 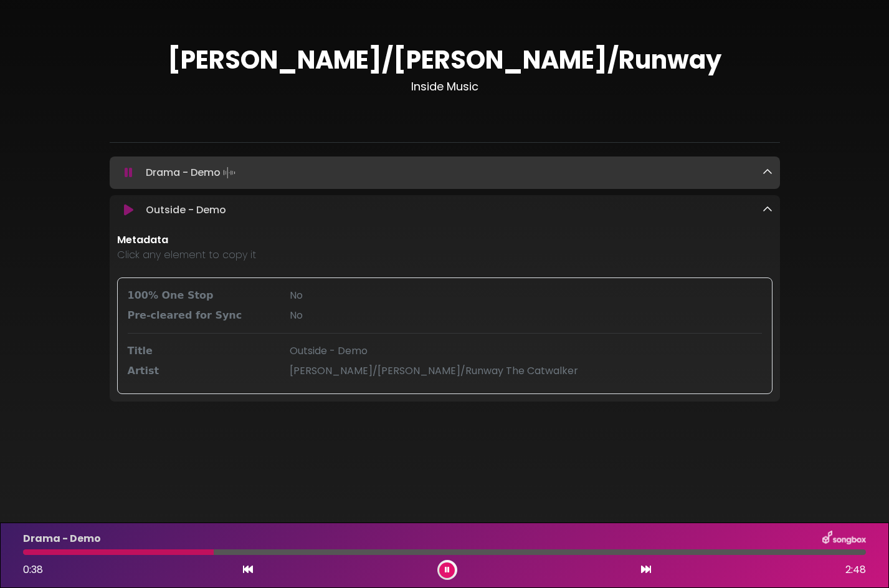 What do you see at coordinates (201, 315) in the screenshot?
I see `div: Pre-cleared for Sync` at bounding box center [201, 315].